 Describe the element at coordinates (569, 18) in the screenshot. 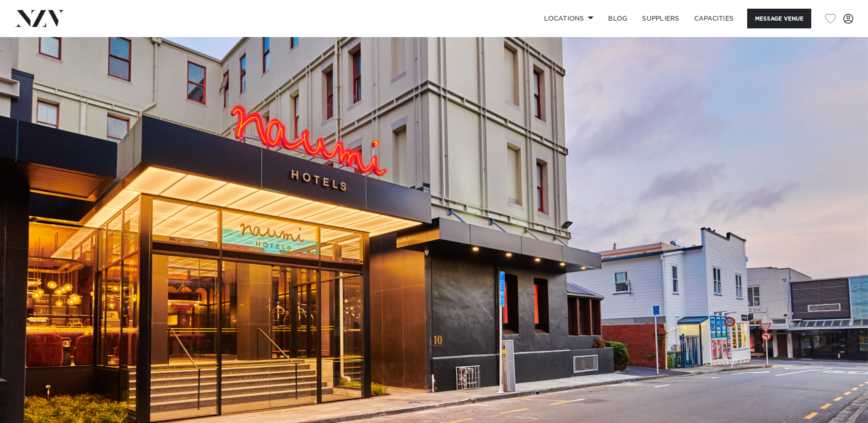

I see `a: Locations` at that location.